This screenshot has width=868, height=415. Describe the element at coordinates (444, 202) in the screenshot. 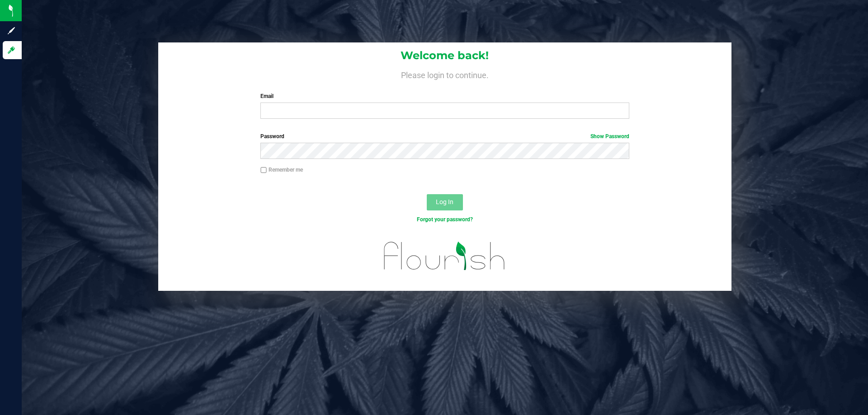

I see `span: Log In` at that location.